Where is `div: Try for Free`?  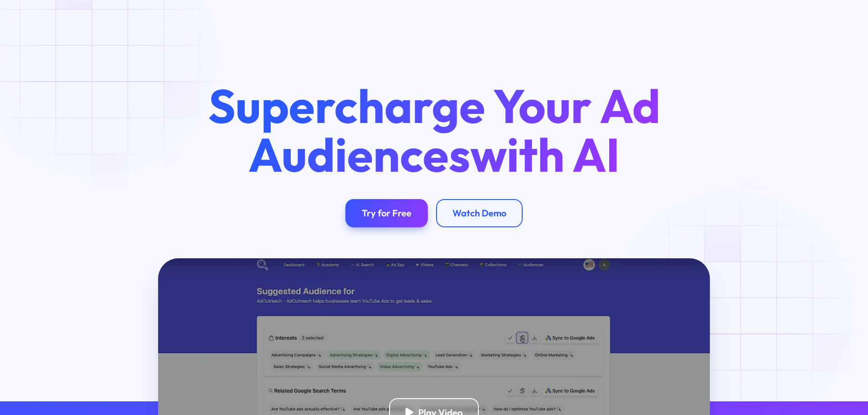
div: Try for Free is located at coordinates (386, 213).